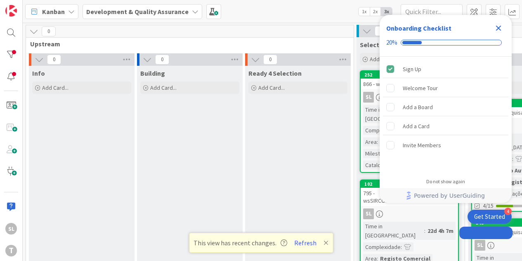 The image size is (522, 261). Describe the element at coordinates (410, 80) in the screenshot. I see `div: 252866 - wsRAPesquisaCaracteristicas` at that location.